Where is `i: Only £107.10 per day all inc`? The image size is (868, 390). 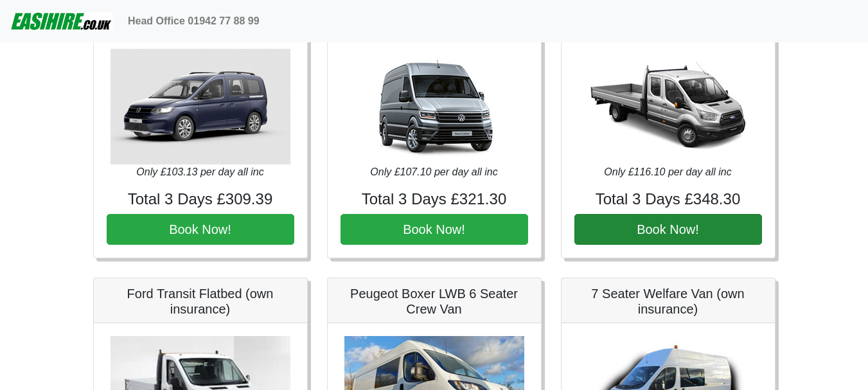 i: Only £107.10 per day all inc is located at coordinates (434, 171).